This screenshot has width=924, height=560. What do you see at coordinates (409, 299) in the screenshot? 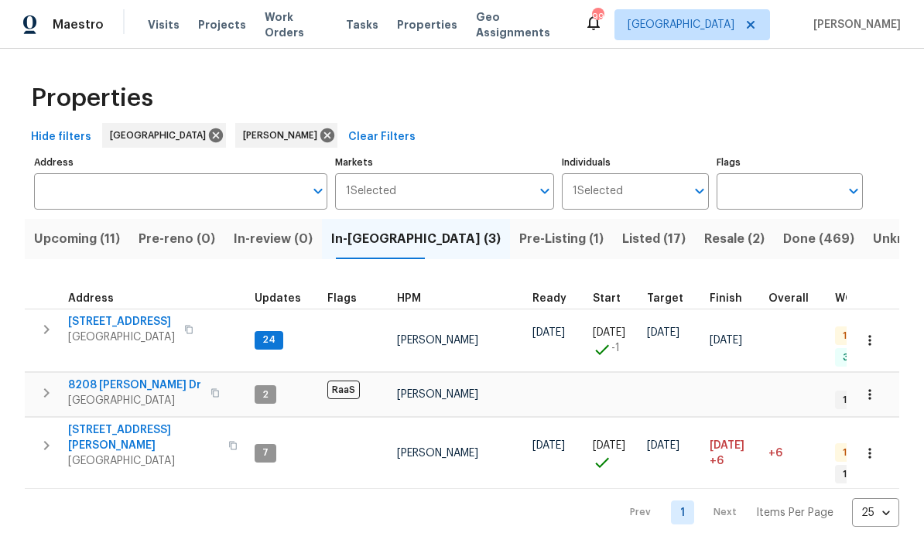
I see `span: HPM` at bounding box center [409, 299].